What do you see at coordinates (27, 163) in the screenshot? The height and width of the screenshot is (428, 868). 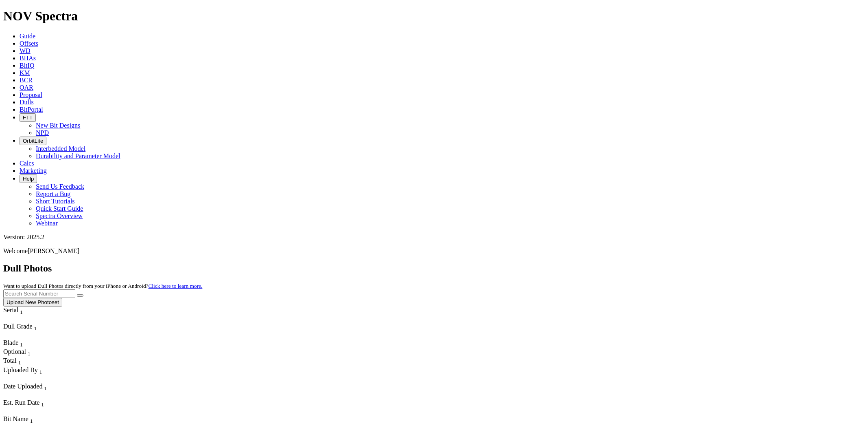 I see `a: Calcs` at bounding box center [27, 163].